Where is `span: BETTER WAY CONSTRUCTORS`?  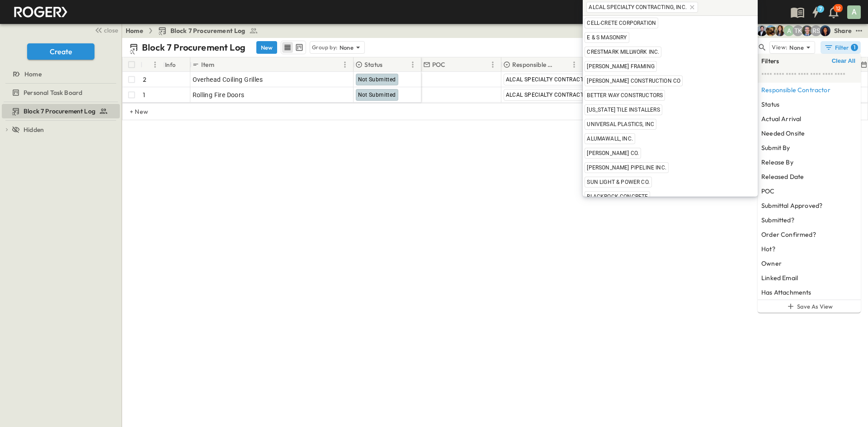 span: BETTER WAY CONSTRUCTORS is located at coordinates (625, 95).